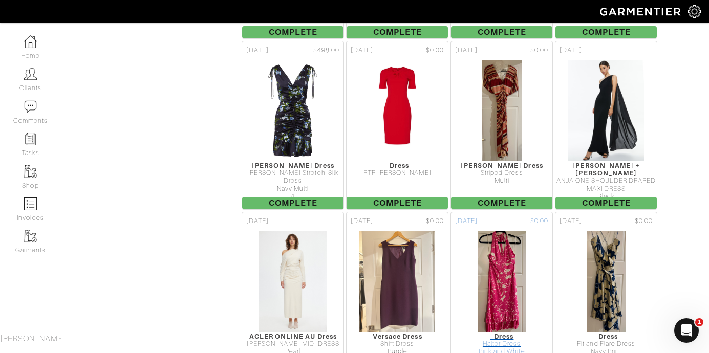 This screenshot has width=709, height=353. Describe the element at coordinates (293, 111) in the screenshot. I see `img: 3HW3AHdS8TZeU3X6gk5B9oxA` at that location.